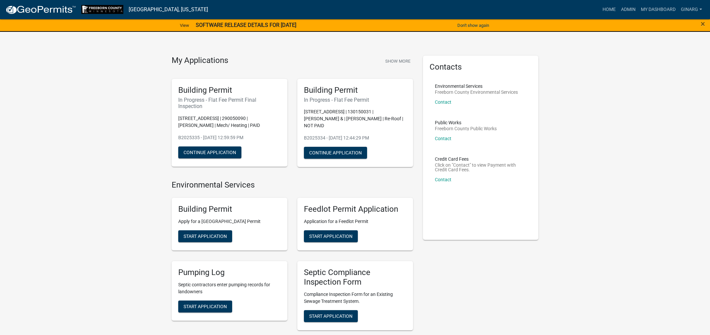 This screenshot has width=710, height=335. Describe the element at coordinates (481, 167) in the screenshot. I see `p: Click on "Contact" to view Payment with Credit Card Fees.` at that location.